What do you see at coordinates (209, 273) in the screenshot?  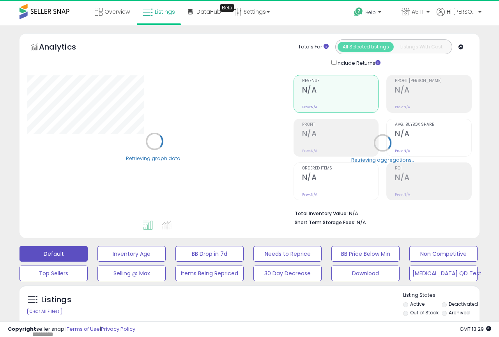 I see `button: Items Being Repriced` at bounding box center [209, 273].